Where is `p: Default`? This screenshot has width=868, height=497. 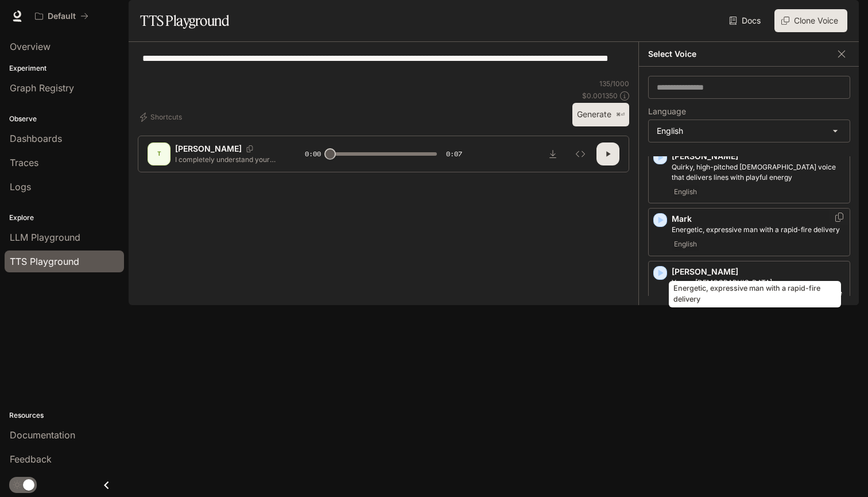 p: Default is located at coordinates (61, 16).